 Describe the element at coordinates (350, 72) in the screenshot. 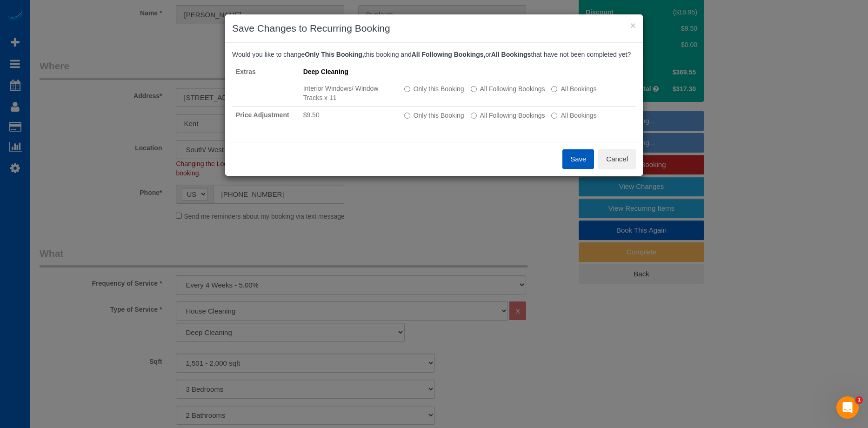

I see `td: Deep Cleaning` at that location.